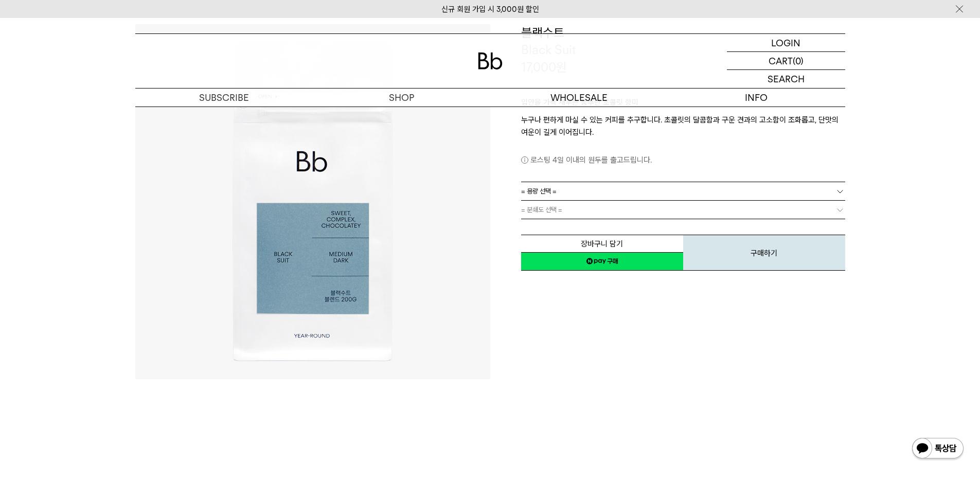 The width and height of the screenshot is (980, 477). Describe the element at coordinates (578, 97) in the screenshot. I see `p: WHOLESALE` at that location.